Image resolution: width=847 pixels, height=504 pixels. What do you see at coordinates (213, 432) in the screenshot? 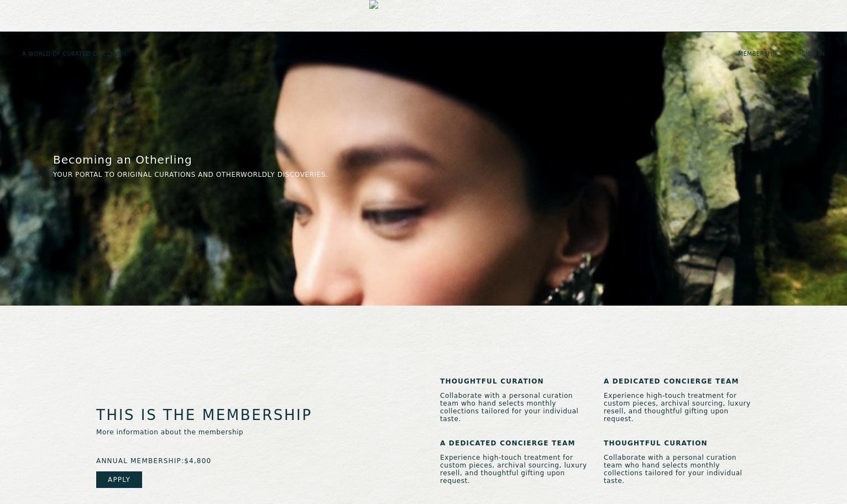
I see `p: More information about the membership` at bounding box center [213, 432].